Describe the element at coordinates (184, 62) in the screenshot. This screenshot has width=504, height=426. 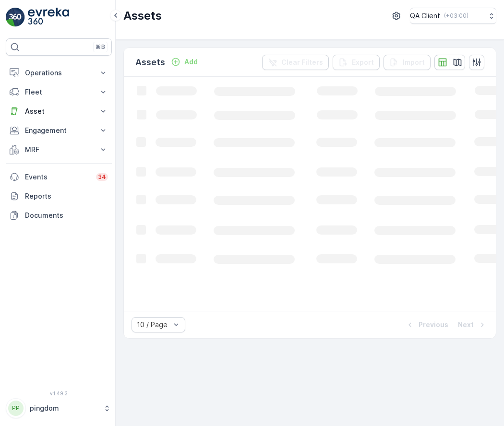
I see `button: Add` at that location.